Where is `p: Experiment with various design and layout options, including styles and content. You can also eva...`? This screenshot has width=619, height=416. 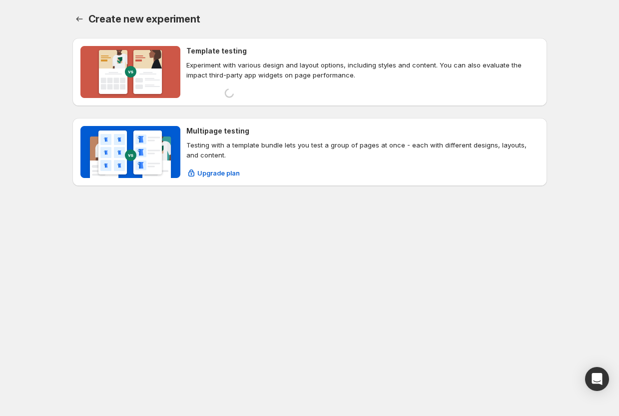
p: Experiment with various design and layout options, including styles and content. You can also eva... is located at coordinates (363, 70).